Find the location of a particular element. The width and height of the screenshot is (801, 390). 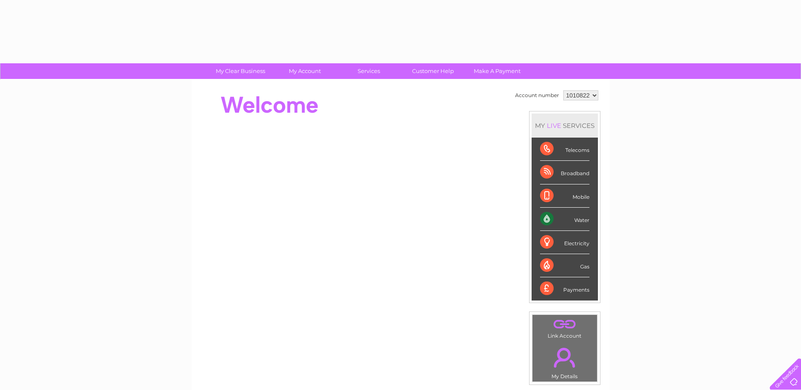

div: Broadband is located at coordinates (565, 172).